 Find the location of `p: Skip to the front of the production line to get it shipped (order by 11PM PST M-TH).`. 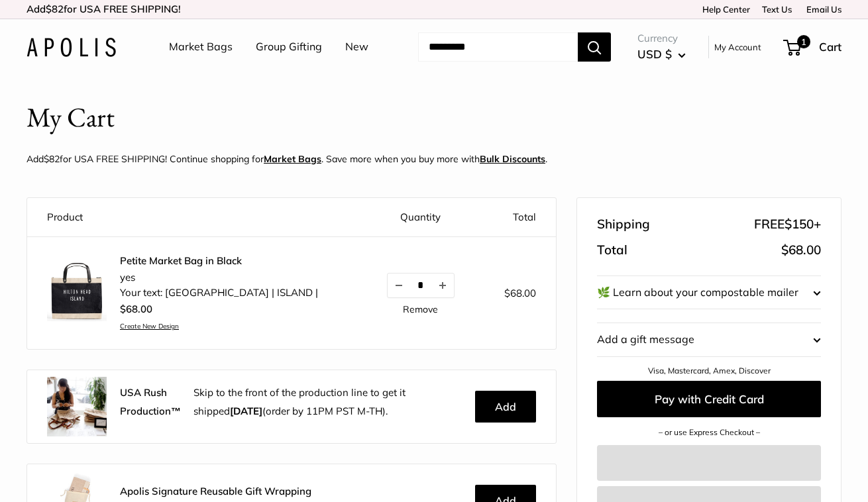

p: Skip to the front of the production line to get it shipped (order by 11PM PST M-TH). is located at coordinates (329, 402).